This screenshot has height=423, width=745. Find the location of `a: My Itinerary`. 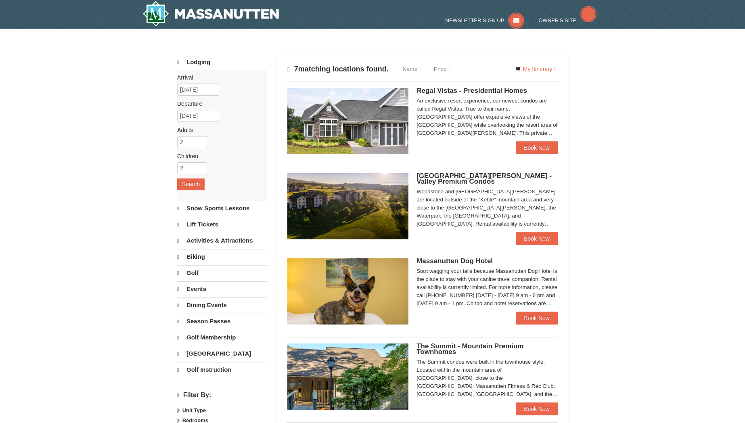

a: My Itinerary is located at coordinates (536, 69).